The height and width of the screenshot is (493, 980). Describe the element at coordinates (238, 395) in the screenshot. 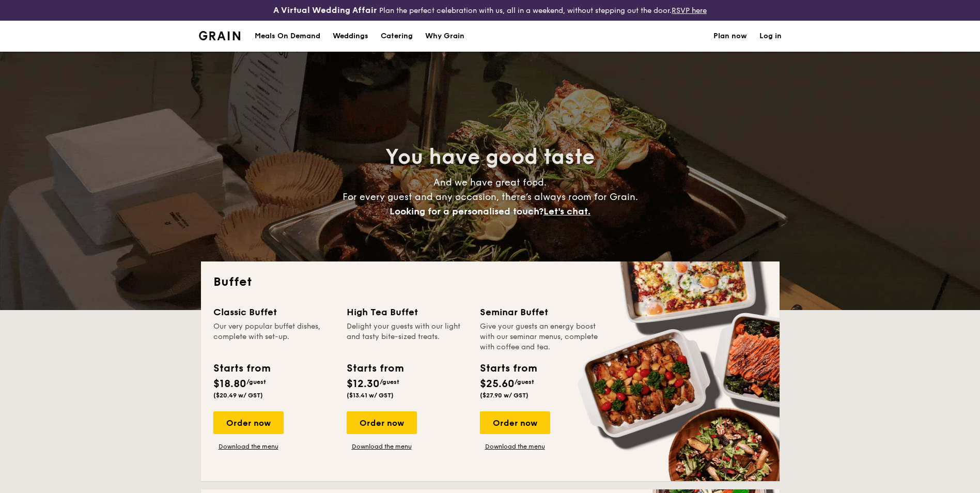

I see `span: ($20.49 w/ GST)` at that location.